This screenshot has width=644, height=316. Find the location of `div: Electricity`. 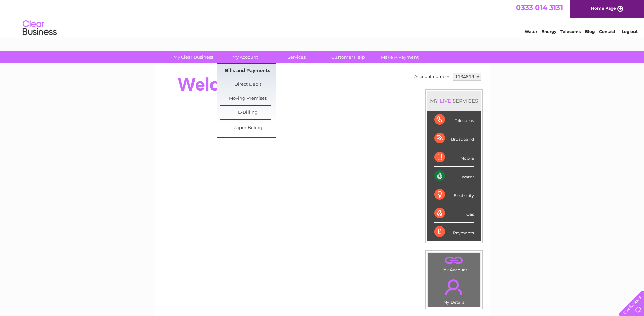

div: Electricity is located at coordinates (454, 194).